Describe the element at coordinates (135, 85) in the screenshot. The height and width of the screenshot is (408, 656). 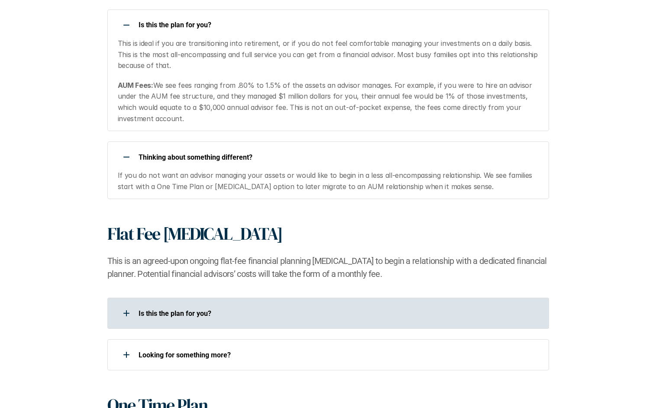
I see `strong: AUM Fees:` at that location.